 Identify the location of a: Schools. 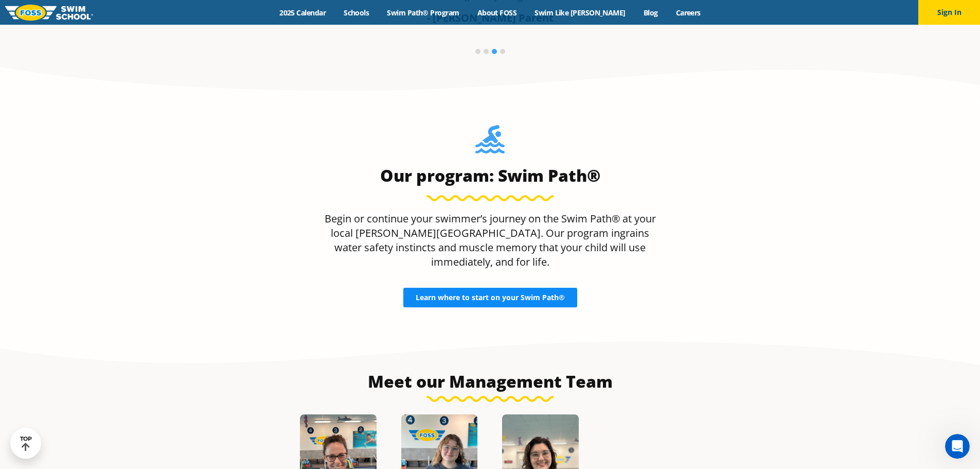
(357, 12).